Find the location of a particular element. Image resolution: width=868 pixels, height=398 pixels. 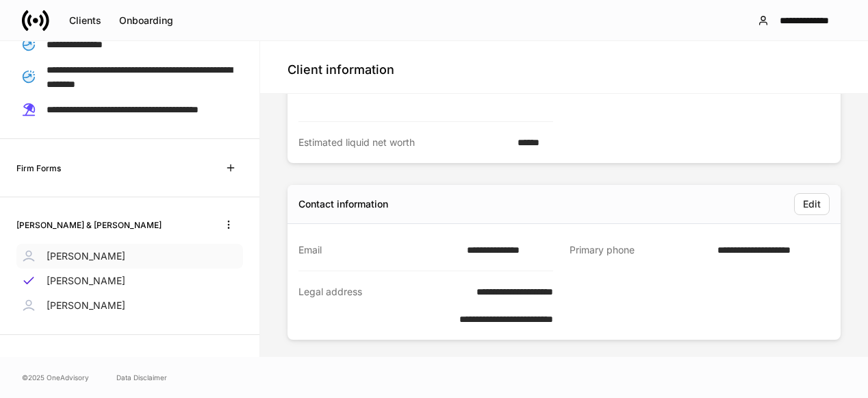

button: Edit is located at coordinates (812, 204).